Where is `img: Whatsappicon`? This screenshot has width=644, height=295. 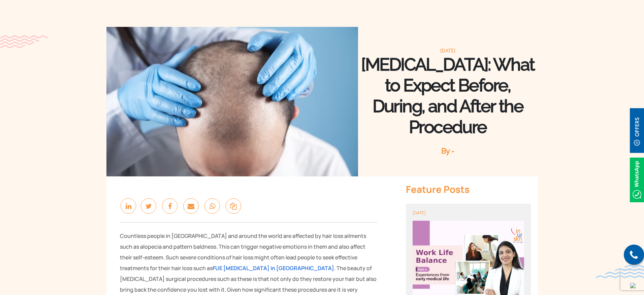 img: Whatsappicon is located at coordinates (637, 180).